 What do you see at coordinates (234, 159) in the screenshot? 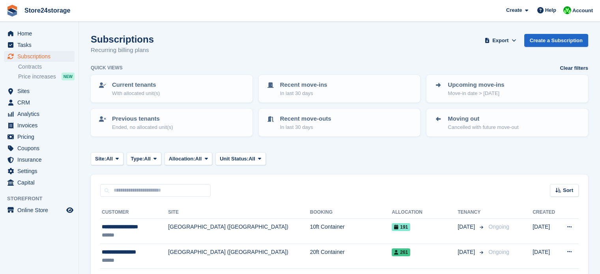
I see `span: Unit Status:` at bounding box center [234, 159].